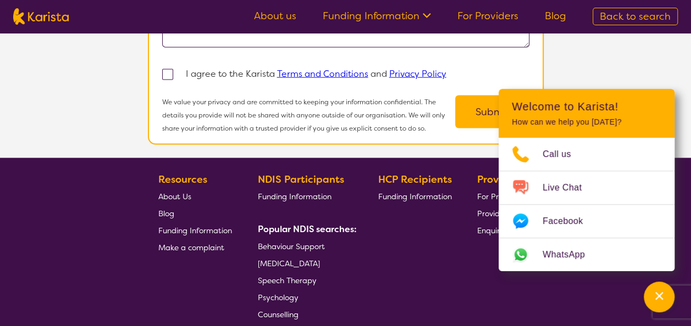 Image resolution: width=691 pixels, height=326 pixels. What do you see at coordinates (41, 16) in the screenshot?
I see `img: Karista logo` at bounding box center [41, 16].